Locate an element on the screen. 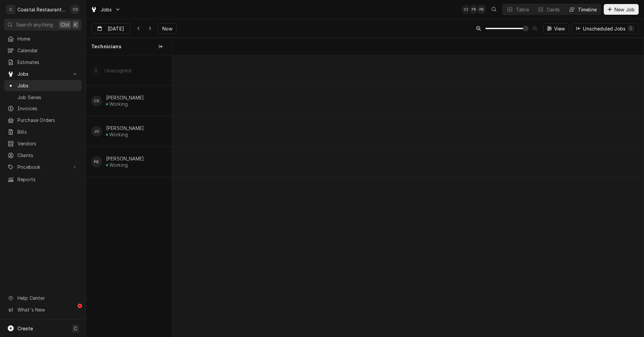  div: left is located at coordinates (129, 196).